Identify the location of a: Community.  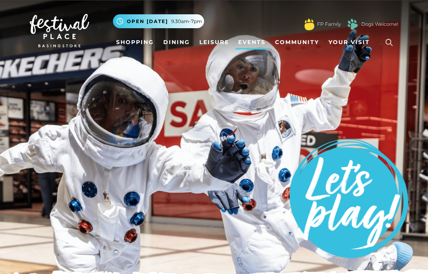
(297, 42).